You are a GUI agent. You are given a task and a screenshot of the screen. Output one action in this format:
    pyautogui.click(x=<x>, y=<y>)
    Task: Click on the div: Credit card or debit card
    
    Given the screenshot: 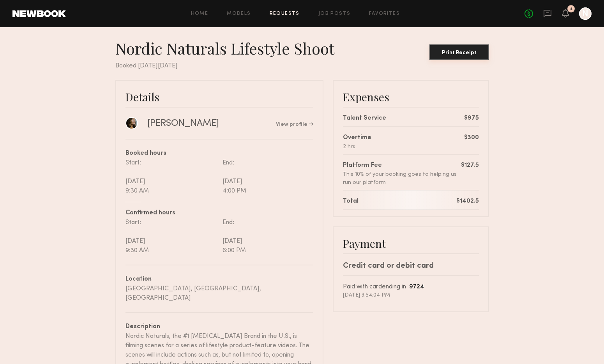 What is the action you would take?
    pyautogui.click(x=411, y=266)
    